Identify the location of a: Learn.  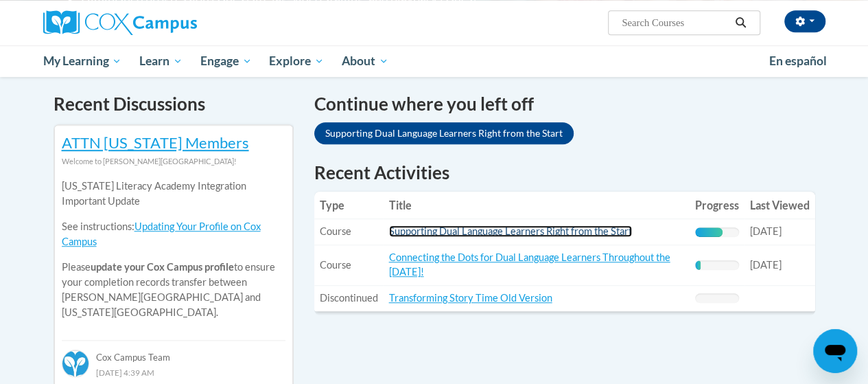
(161, 61).